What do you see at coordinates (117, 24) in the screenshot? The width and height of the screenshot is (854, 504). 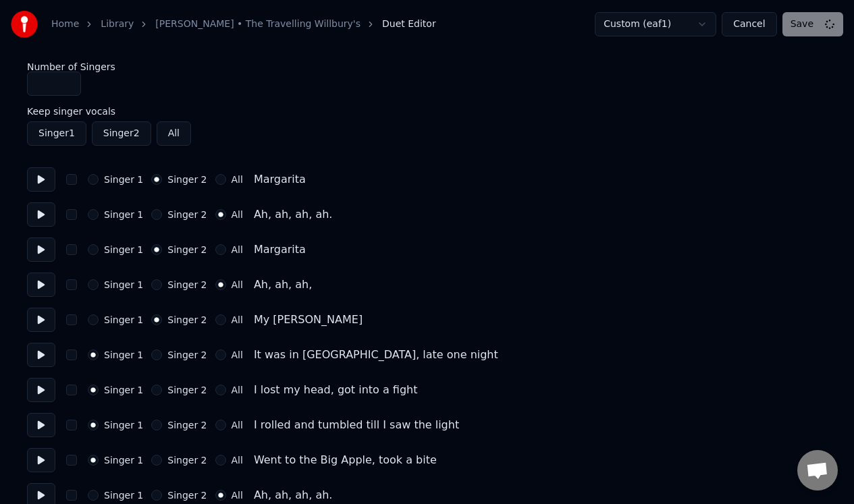 I see `a: Library` at bounding box center [117, 24].